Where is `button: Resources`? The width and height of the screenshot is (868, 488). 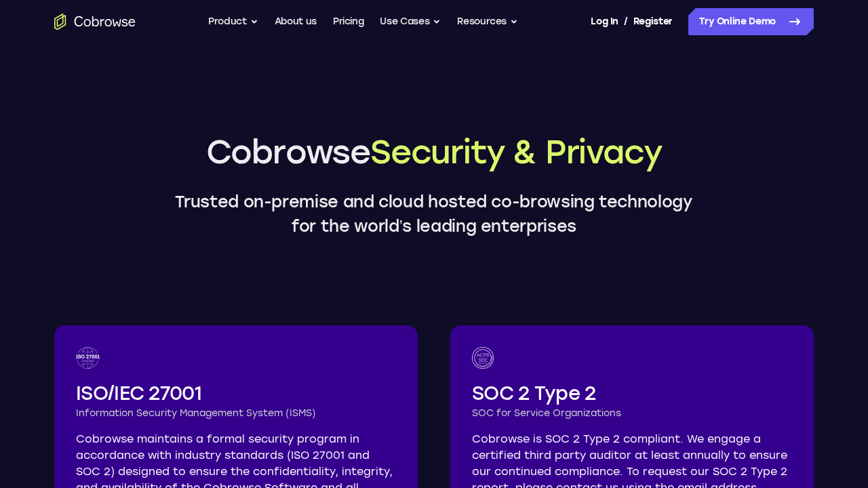 button: Resources is located at coordinates (487, 22).